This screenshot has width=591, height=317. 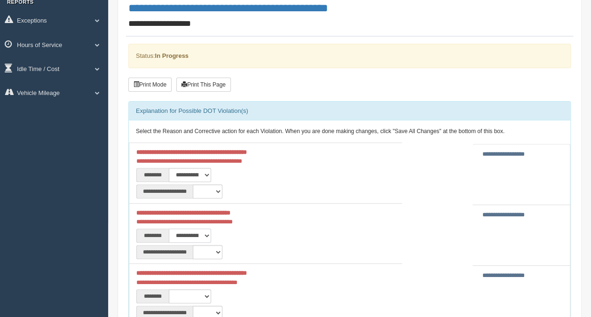 I want to click on button: Print Mode, so click(x=150, y=85).